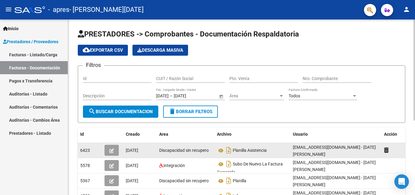 The height and width of the screenshot is (195, 415). What do you see at coordinates (396, 134) in the screenshot?
I see `datatable-header-cell: Acción` at bounding box center [396, 134].